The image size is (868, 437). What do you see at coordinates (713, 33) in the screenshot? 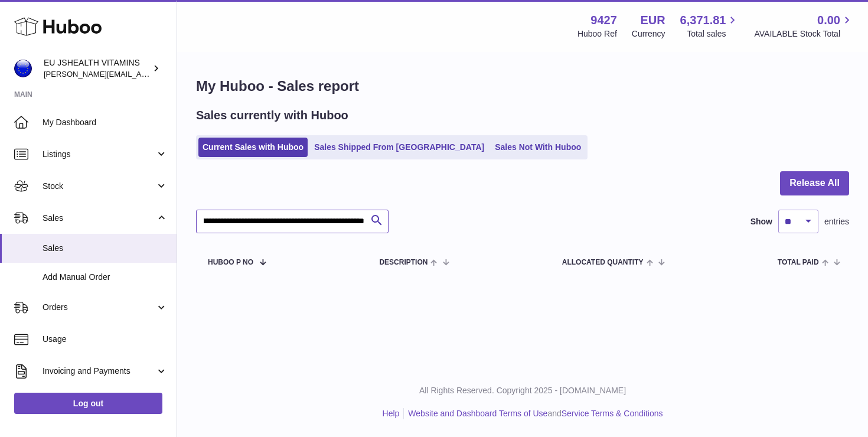
I see `span: Total sales` at bounding box center [713, 33].